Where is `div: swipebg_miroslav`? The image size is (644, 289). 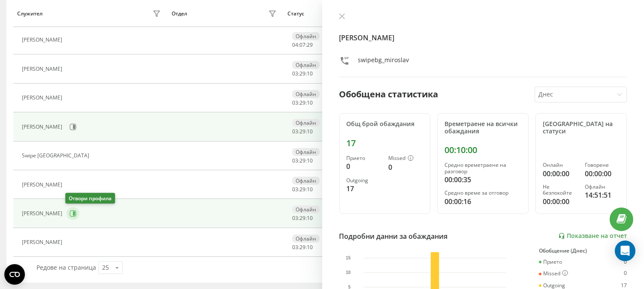
div: swipebg_miroslav is located at coordinates (383, 62).